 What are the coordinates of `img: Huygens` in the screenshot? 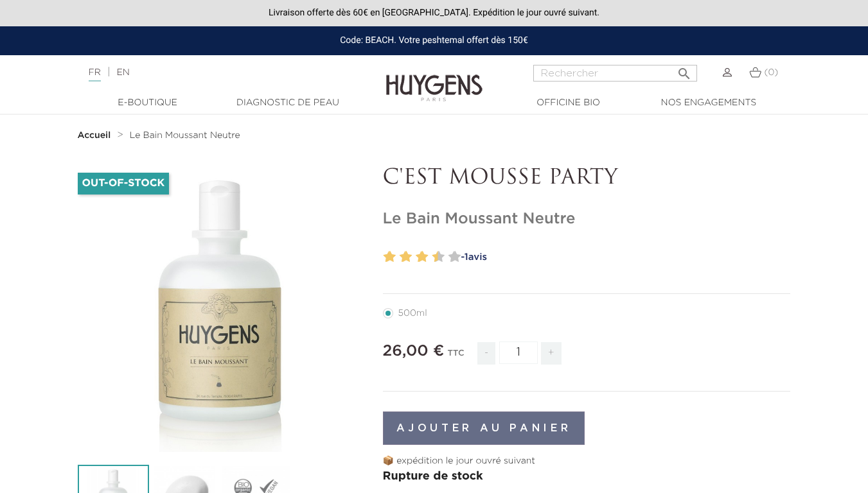 It's located at (435, 78).